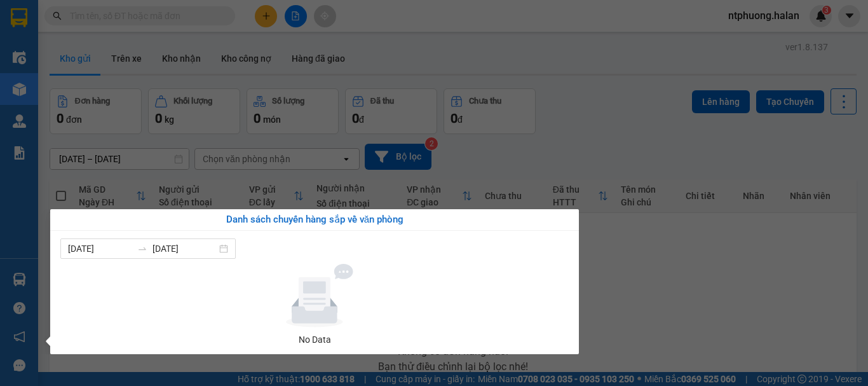 The width and height of the screenshot is (868, 386). I want to click on input: Đến ngày, so click(184, 249).